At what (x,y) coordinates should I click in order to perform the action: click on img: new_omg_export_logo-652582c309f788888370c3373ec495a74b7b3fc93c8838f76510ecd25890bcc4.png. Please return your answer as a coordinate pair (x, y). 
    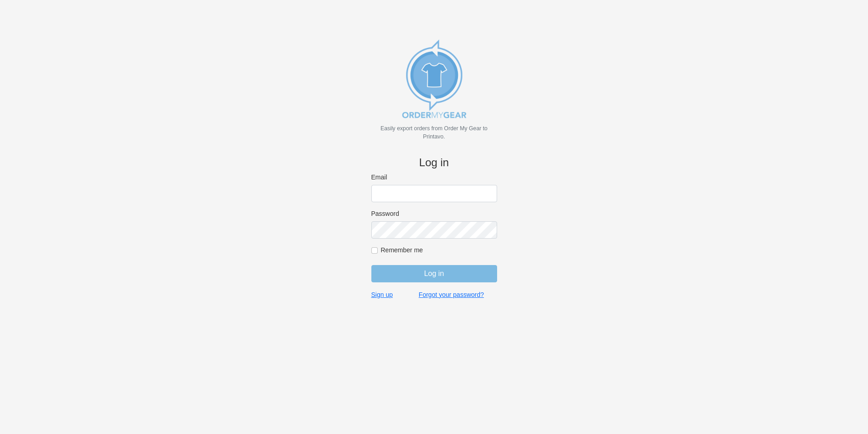
    Looking at the image, I should click on (434, 79).